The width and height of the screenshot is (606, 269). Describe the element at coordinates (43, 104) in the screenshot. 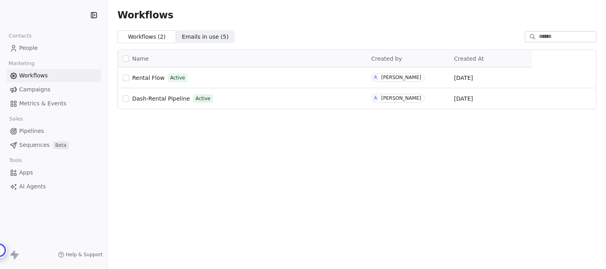

I see `span: Metrics & Events` at that location.